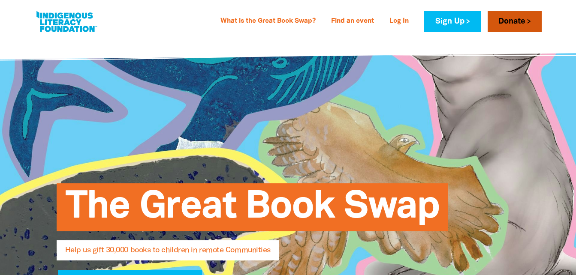 Image resolution: width=576 pixels, height=275 pixels. I want to click on a: What is the Great Book Swap?, so click(268, 21).